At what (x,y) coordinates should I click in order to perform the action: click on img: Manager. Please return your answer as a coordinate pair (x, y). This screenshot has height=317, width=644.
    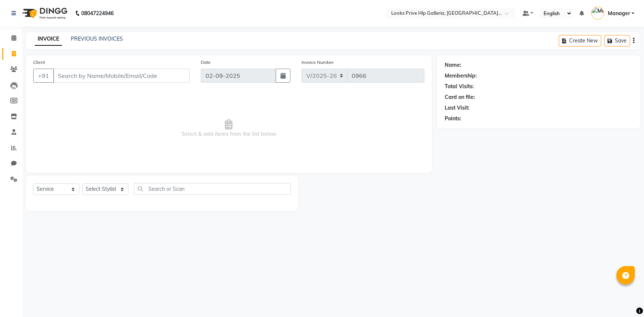
    Looking at the image, I should click on (598, 13).